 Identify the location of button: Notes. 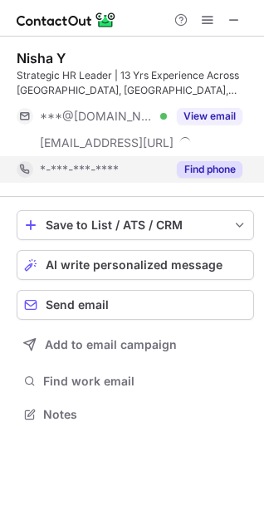
(135, 414).